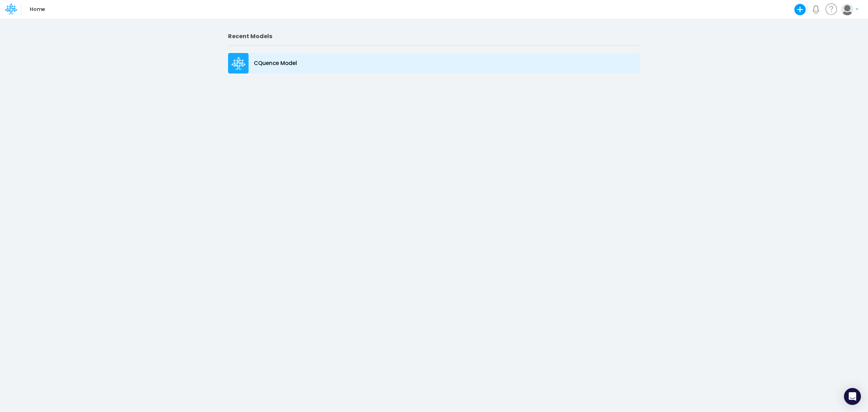 The width and height of the screenshot is (868, 412). I want to click on a: CQuence Model, so click(434, 63).